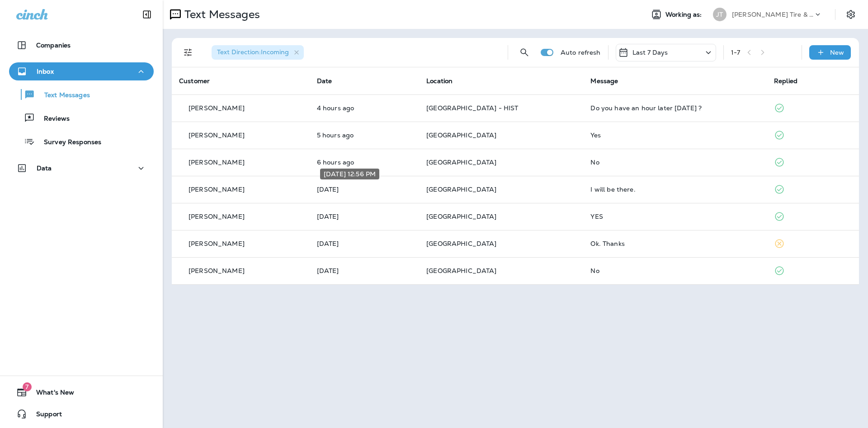  What do you see at coordinates (81, 141) in the screenshot?
I see `button: Survey Responses` at bounding box center [81, 141].